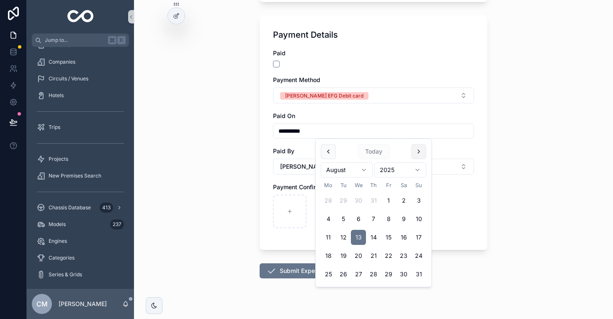 The height and width of the screenshot is (319, 613). Describe the element at coordinates (65, 274) in the screenshot. I see `span: Series & Grids` at that location.